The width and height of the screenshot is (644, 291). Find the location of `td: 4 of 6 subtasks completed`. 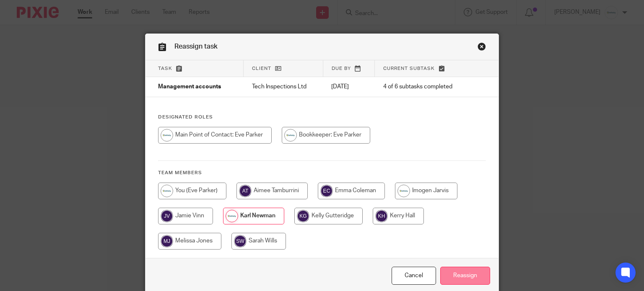

td: 4 of 6 subtasks completed is located at coordinates (422, 87).